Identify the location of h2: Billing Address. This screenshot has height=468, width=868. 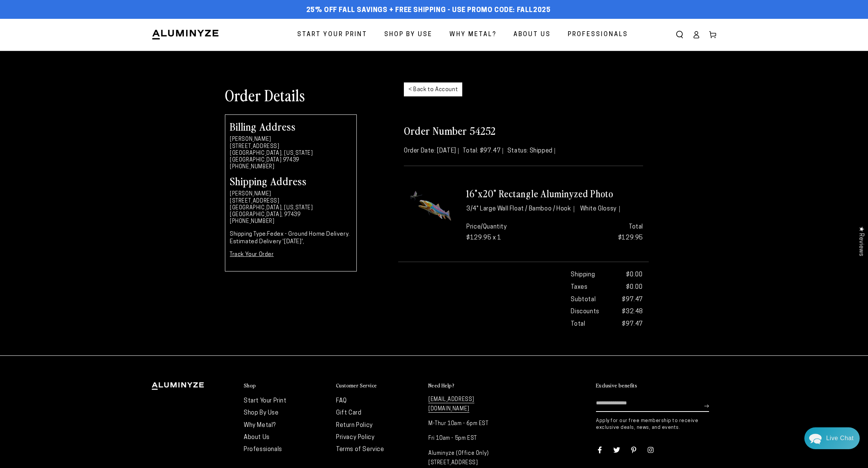
(291, 126).